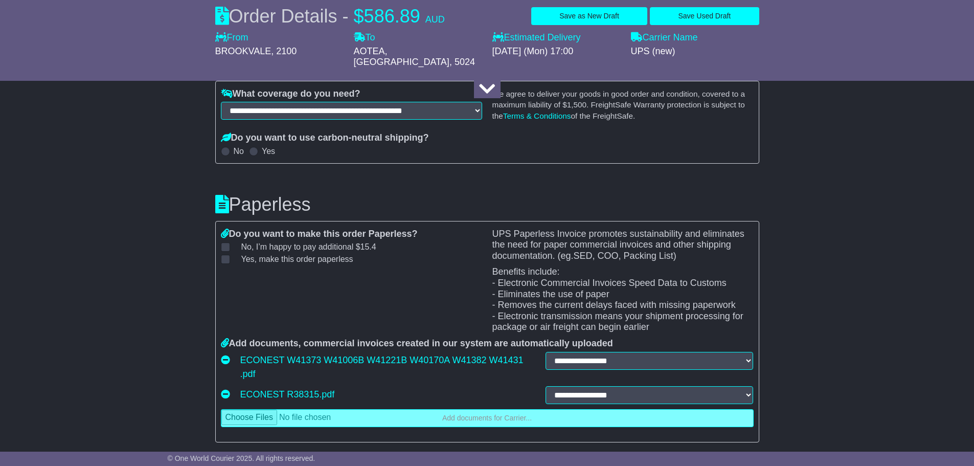 The image size is (974, 466). Describe the element at coordinates (487, 418) in the screenshot. I see `a: Add documents for Carrier...` at that location.